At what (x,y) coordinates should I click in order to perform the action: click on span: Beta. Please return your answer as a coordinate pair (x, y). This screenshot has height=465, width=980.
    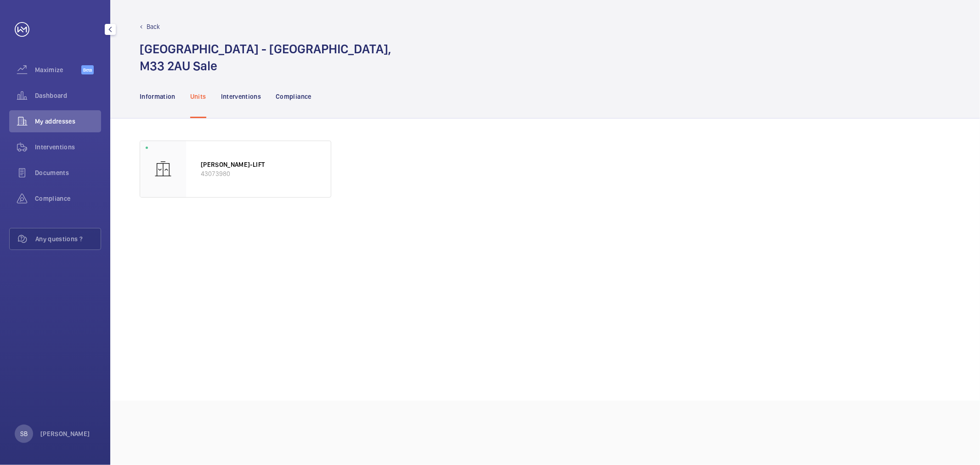
    Looking at the image, I should click on (87, 69).